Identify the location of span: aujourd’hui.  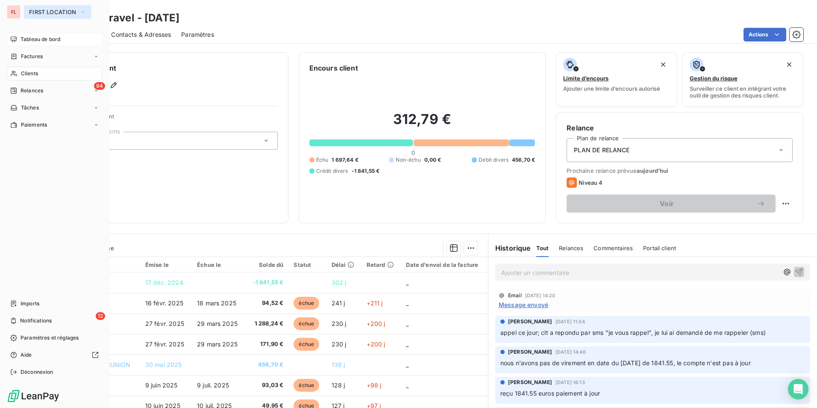
(652, 170).